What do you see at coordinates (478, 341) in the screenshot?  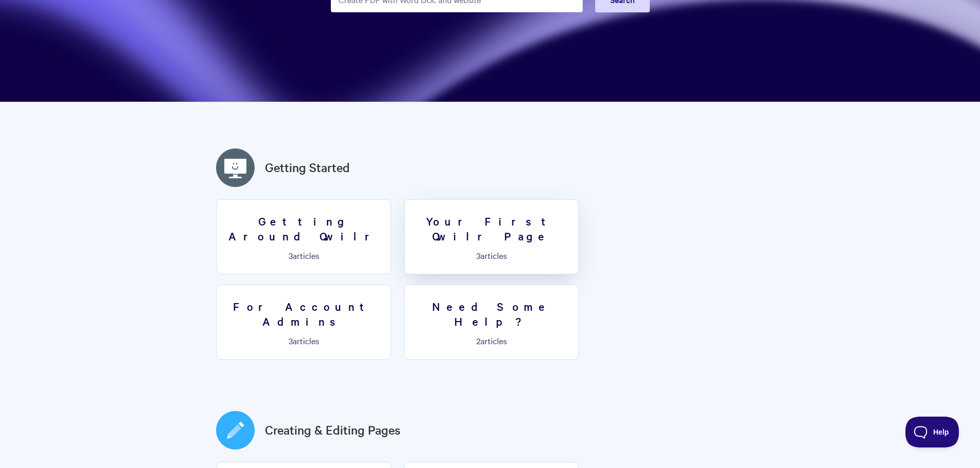 I see `span: 2` at bounding box center [478, 341].